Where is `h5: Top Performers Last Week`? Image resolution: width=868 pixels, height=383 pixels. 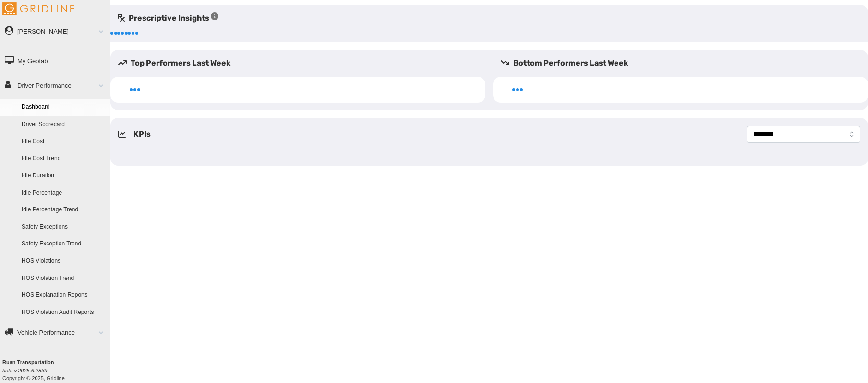 h5: Top Performers Last Week is located at coordinates (301, 64).